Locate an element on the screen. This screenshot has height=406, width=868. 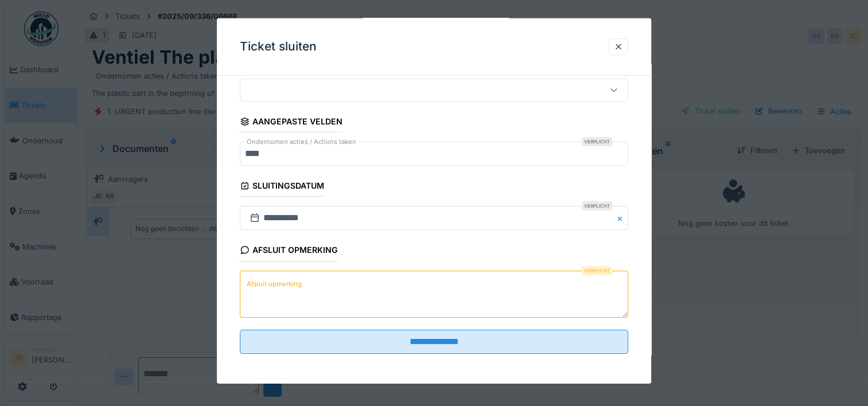
button: Close is located at coordinates (622, 218).